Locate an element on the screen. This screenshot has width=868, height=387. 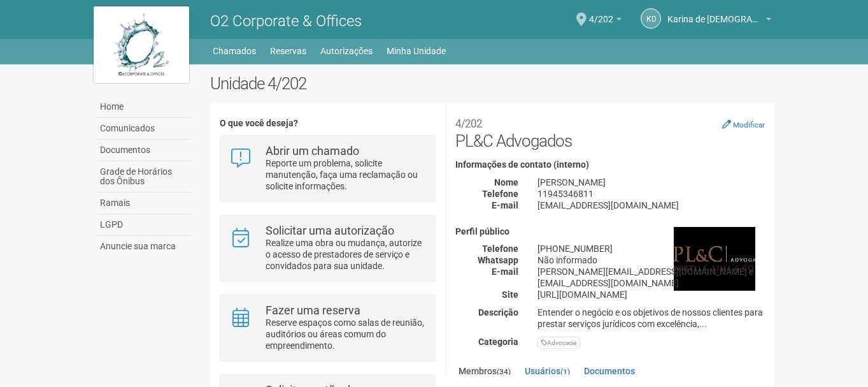
h4: Perfil público is located at coordinates (610, 232).